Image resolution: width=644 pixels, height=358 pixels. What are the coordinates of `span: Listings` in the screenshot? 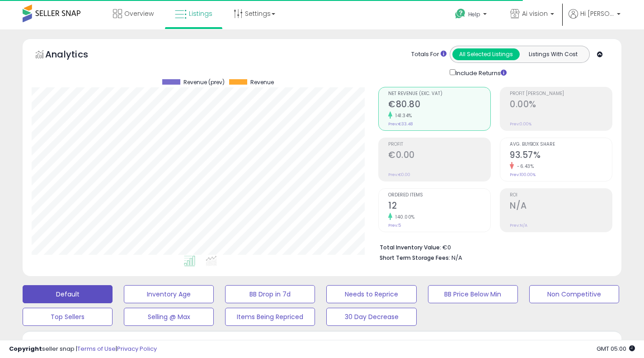 It's located at (201, 14).